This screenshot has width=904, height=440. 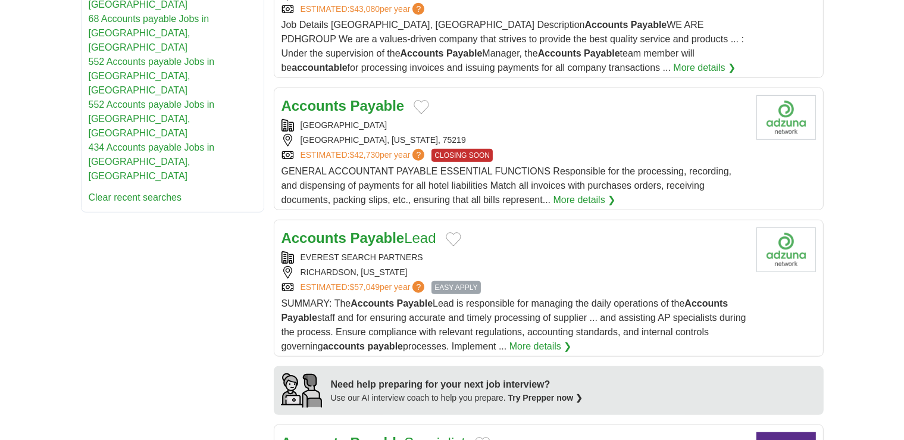 I want to click on span: SUMMARY: The Lead is responsible for managing the daily operations of the staff and for ensuring ..., so click(x=513, y=324).